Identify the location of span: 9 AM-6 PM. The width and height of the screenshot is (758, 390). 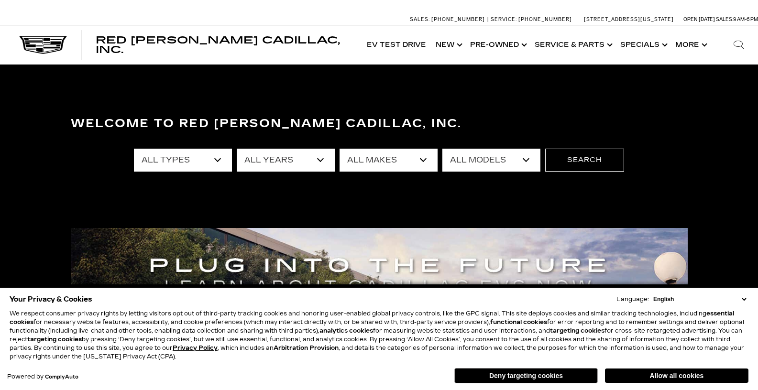
(745, 19).